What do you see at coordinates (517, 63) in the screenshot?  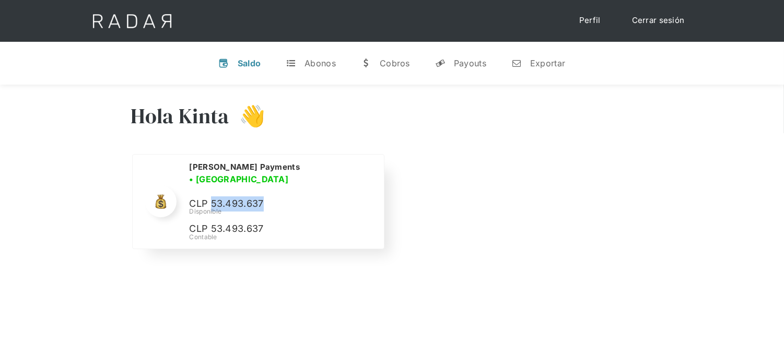 I see `div: n` at bounding box center [517, 63].